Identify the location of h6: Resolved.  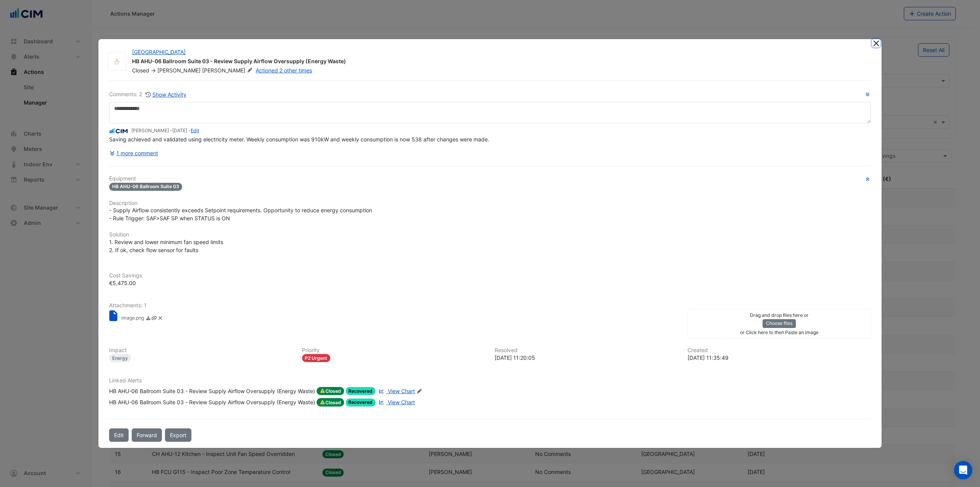
(587, 350).